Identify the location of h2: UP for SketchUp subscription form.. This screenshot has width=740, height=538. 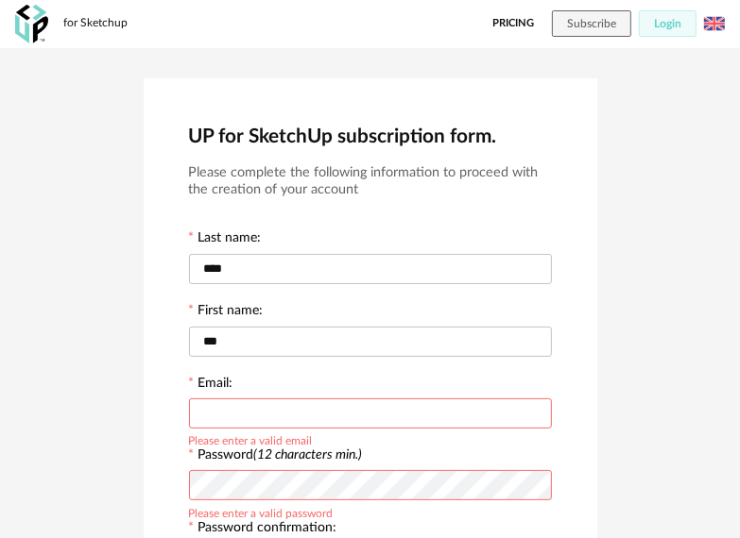
(370, 136).